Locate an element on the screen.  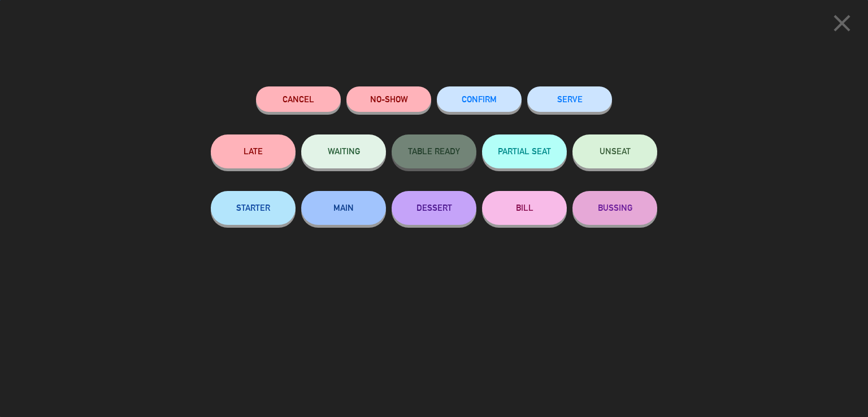
button: UNSEAT is located at coordinates (615, 152).